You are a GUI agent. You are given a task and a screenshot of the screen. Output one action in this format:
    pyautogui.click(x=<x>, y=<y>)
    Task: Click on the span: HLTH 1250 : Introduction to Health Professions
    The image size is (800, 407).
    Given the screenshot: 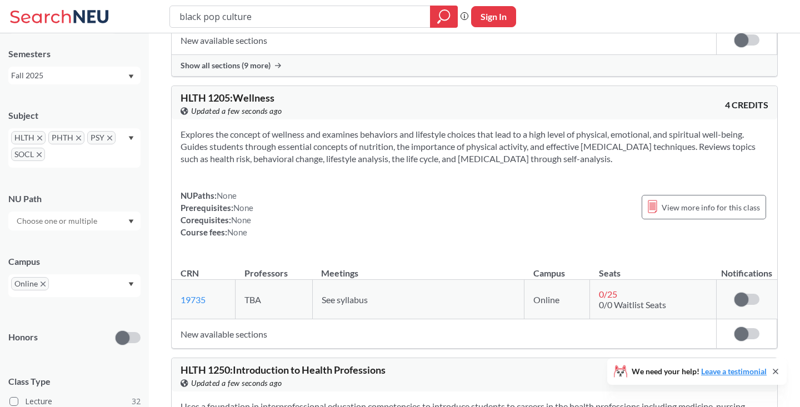 What is the action you would take?
    pyautogui.click(x=283, y=370)
    